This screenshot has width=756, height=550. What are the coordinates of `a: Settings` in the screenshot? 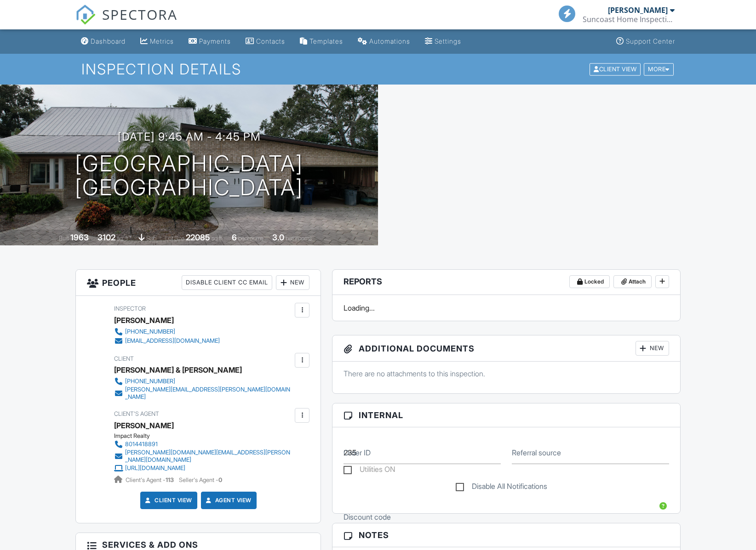 It's located at (443, 41).